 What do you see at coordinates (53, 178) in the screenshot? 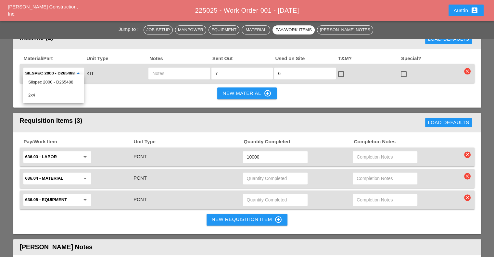
I see `input: 636.04 - MATERIAL` at bounding box center [53, 178].